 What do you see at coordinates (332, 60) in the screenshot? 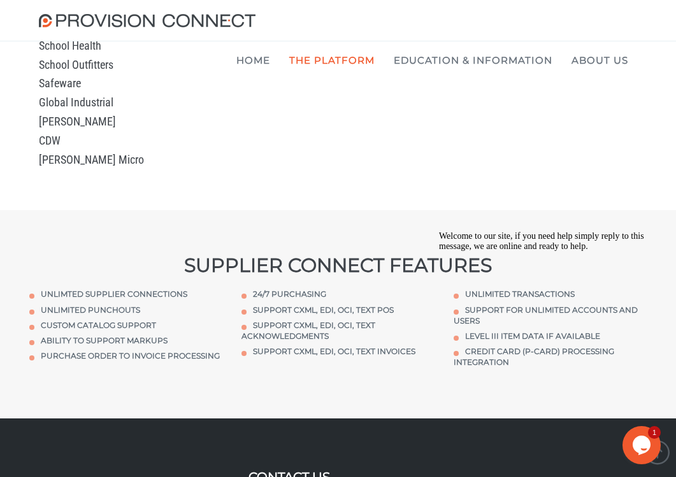
I see `a: The Platform` at bounding box center [332, 60].